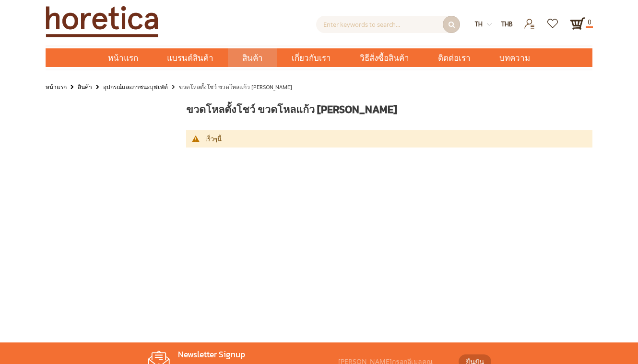 This screenshot has height=364, width=638. What do you see at coordinates (311, 58) in the screenshot?
I see `span: เกี่ยวกับเรา` at bounding box center [311, 58].